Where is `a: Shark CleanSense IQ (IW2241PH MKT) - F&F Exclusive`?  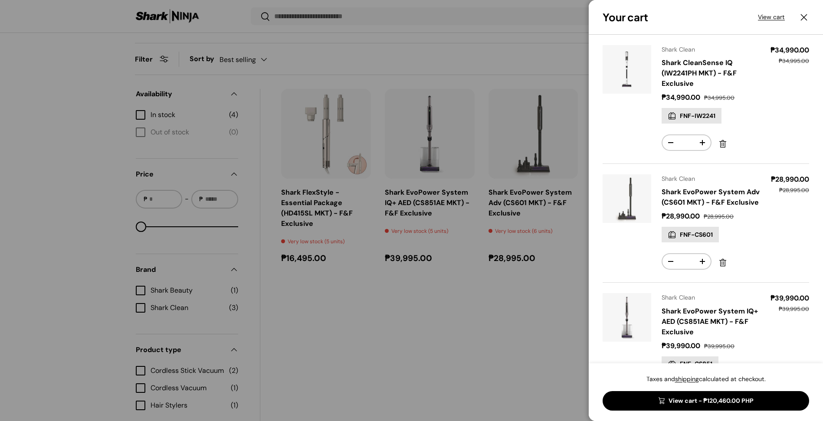 a: Shark CleanSense IQ (IW2241PH MKT) - F&F Exclusive is located at coordinates (699, 73).